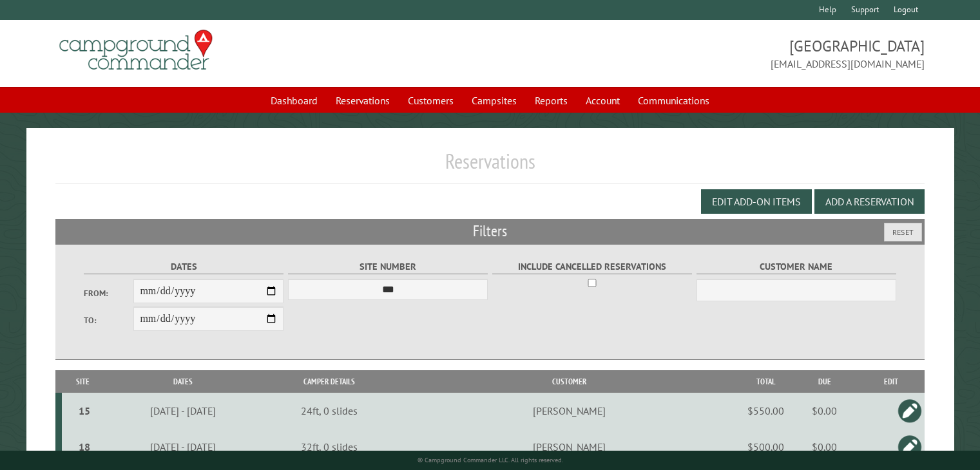 This screenshot has height=470, width=980. Describe the element at coordinates (430, 100) in the screenshot. I see `a: Customers` at that location.